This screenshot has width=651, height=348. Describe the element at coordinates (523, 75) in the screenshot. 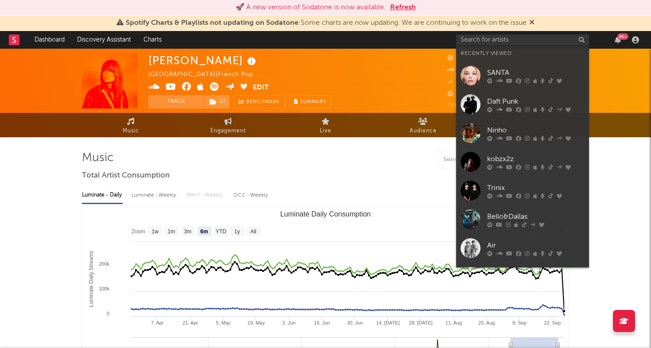

I see `a: SANTA` at that location.